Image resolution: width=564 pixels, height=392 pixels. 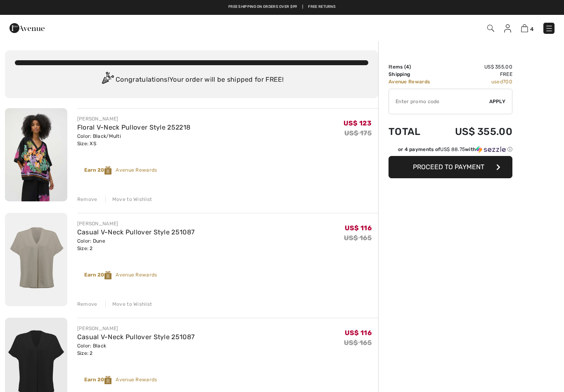 What do you see at coordinates (263, 7) in the screenshot?
I see `a: Free shipping on orders over $99` at bounding box center [263, 7].